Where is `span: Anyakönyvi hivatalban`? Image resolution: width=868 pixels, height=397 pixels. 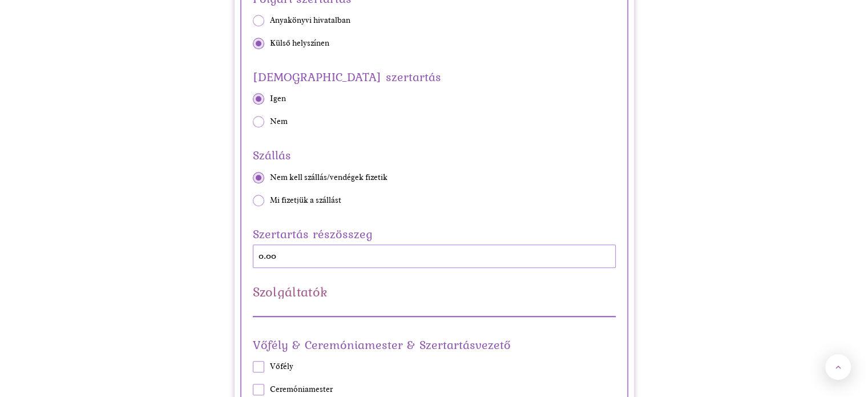 span: Anyakönyvi hivatalban is located at coordinates (310, 21).